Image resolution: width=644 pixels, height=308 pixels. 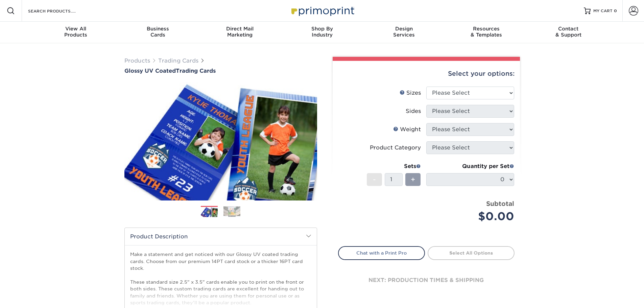 I want to click on div: Services, so click(x=404, y=32).